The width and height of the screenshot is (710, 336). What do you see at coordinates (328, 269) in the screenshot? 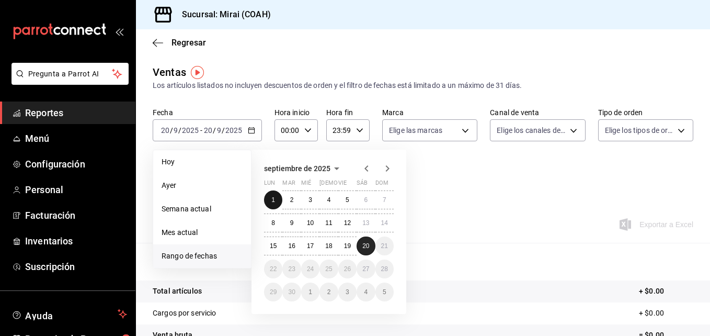
I see `button: 25 de septiembre de 2025` at bounding box center [328, 269].